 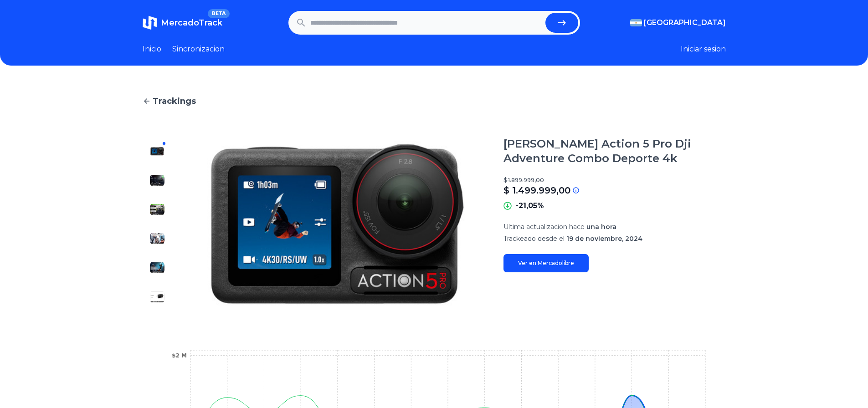 I want to click on span: Ultima actualizacion hace, so click(x=544, y=227).